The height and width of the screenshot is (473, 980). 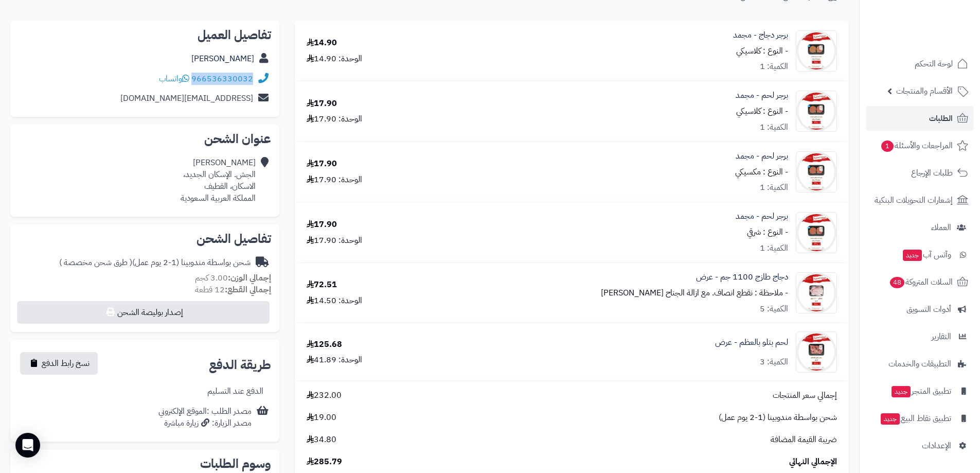 I want to click on div: مصدر الزيارة: زيارة مباشرة, so click(x=205, y=423).